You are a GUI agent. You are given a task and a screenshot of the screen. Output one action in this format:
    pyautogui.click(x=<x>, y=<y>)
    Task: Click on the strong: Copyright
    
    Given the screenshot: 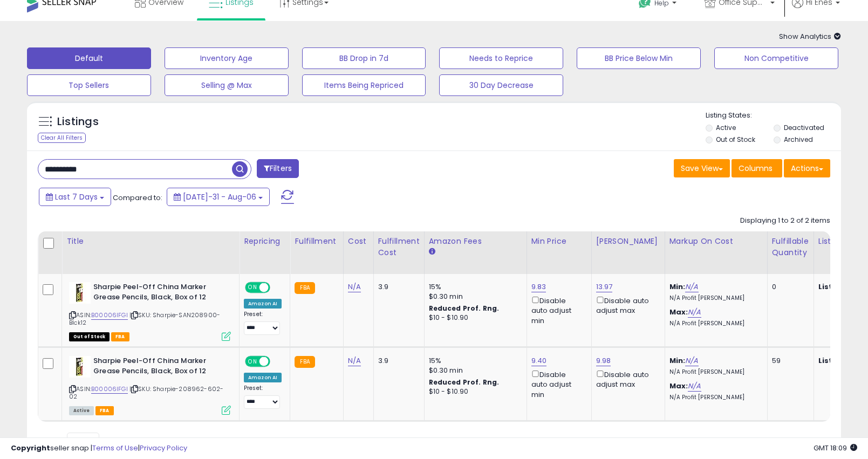 What is the action you would take?
    pyautogui.click(x=30, y=448)
    